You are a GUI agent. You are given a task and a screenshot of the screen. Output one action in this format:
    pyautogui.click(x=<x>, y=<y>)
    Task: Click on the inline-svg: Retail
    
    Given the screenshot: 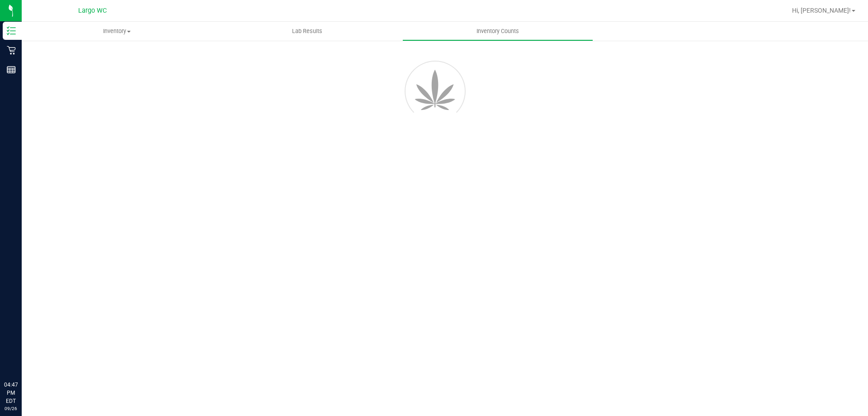 What is the action you would take?
    pyautogui.click(x=12, y=50)
    